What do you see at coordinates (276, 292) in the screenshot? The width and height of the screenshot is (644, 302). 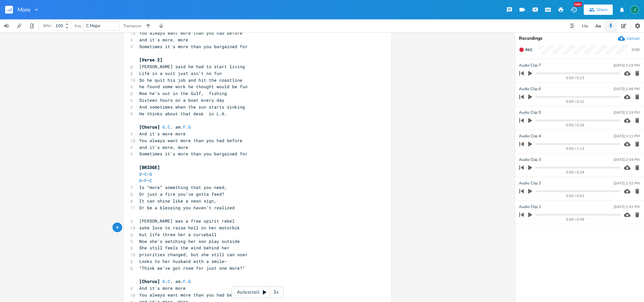 I see `div: 3x` at bounding box center [276, 292].